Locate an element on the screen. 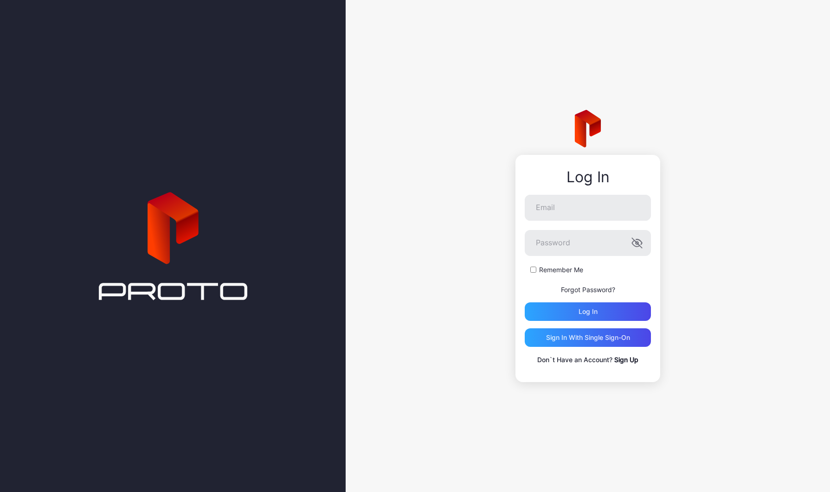 Image resolution: width=830 pixels, height=492 pixels. div: Log in is located at coordinates (588, 312).